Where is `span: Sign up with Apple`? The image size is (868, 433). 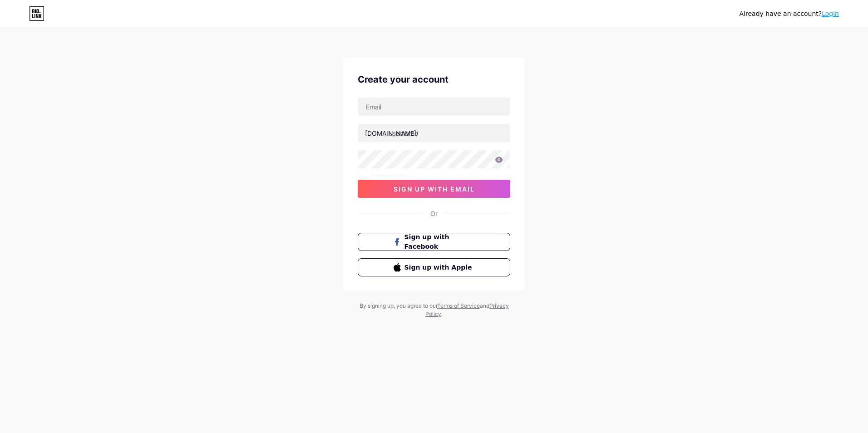
span: Sign up with Apple is located at coordinates (440, 267).